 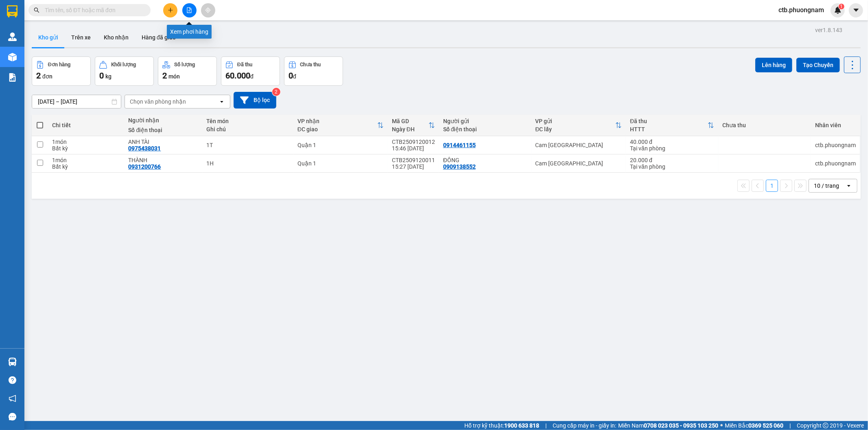 I want to click on input: Select a date range., so click(x=77, y=102).